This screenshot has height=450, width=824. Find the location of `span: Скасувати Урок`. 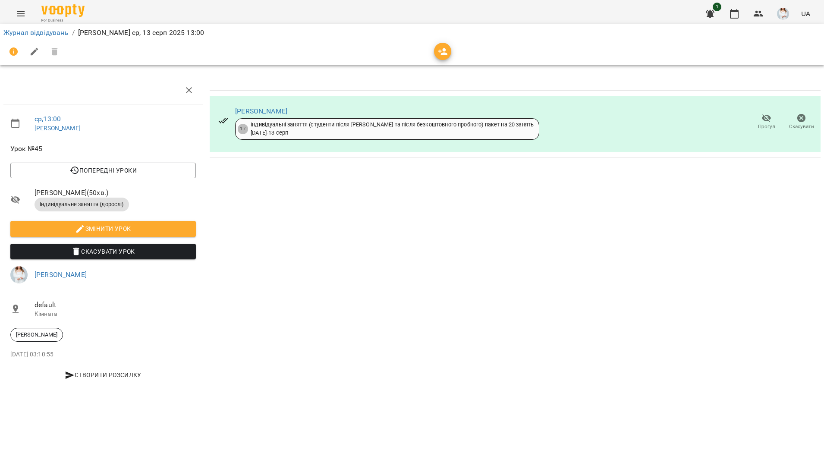

span: Скасувати Урок is located at coordinates (103, 251).